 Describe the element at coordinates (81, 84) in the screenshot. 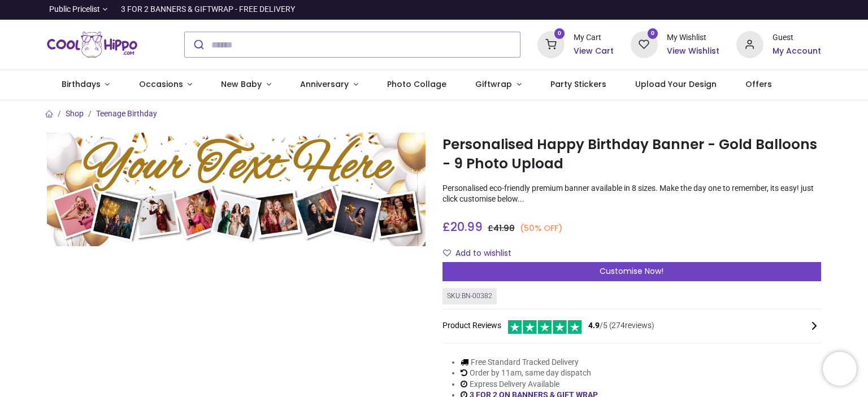

I see `span: Birthdays` at that location.